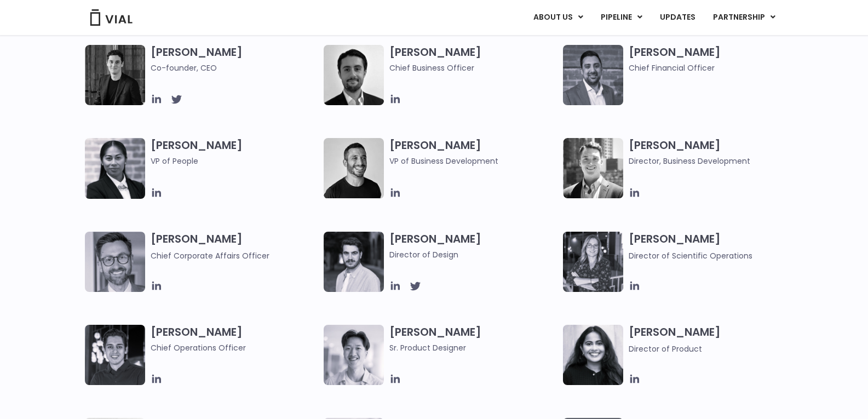 The image size is (868, 419). I want to click on span: Chief Financial Officer, so click(712, 68).